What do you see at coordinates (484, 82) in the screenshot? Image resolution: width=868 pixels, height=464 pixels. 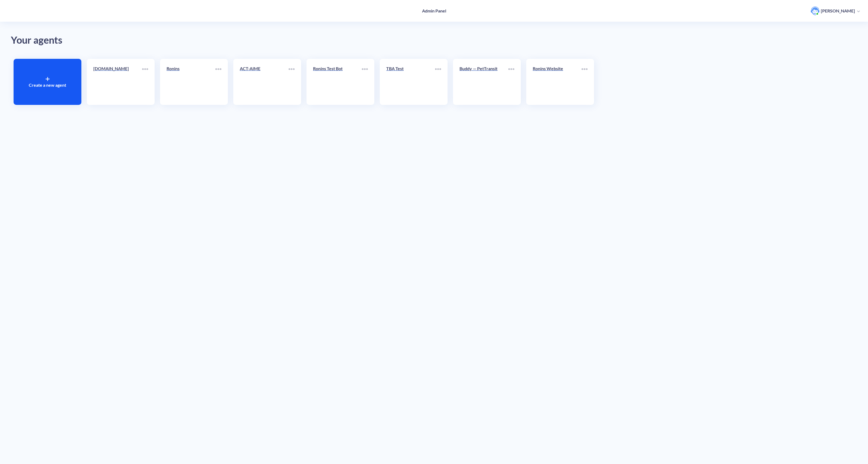 I see `a: Buddy — PetTransit` at bounding box center [484, 82].